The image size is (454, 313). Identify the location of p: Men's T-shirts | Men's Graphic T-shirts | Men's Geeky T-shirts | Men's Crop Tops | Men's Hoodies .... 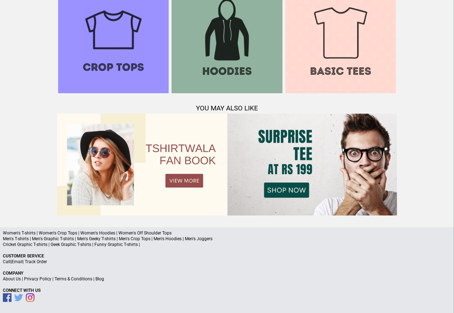
(227, 239).